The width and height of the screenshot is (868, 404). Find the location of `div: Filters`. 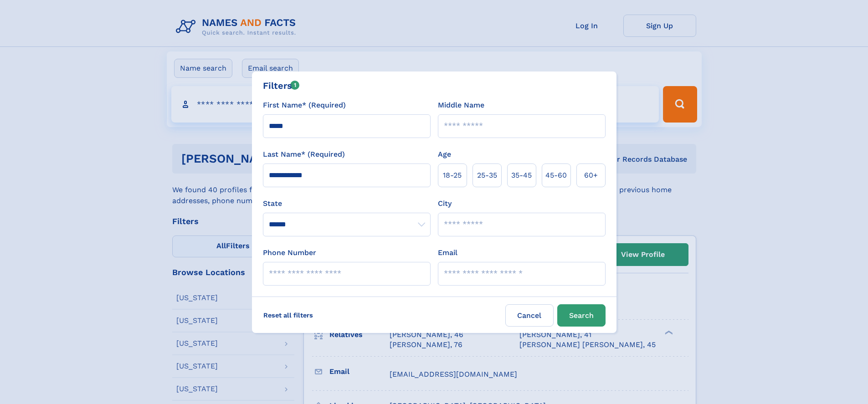

div: Filters is located at coordinates (281, 86).